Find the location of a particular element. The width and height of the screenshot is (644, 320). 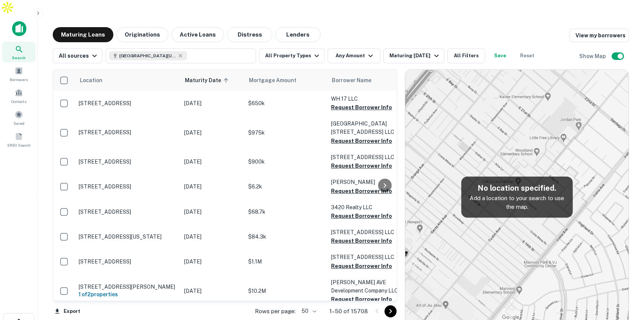

span: Mortgage Amount is located at coordinates (278, 80).